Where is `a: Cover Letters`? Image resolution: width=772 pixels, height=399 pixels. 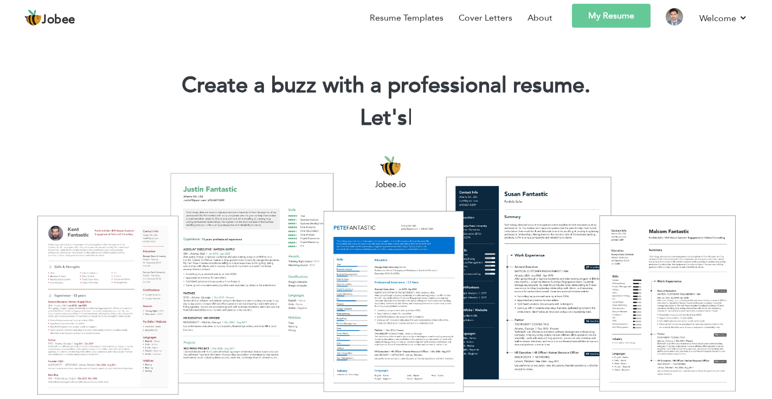 a: Cover Letters is located at coordinates (485, 18).